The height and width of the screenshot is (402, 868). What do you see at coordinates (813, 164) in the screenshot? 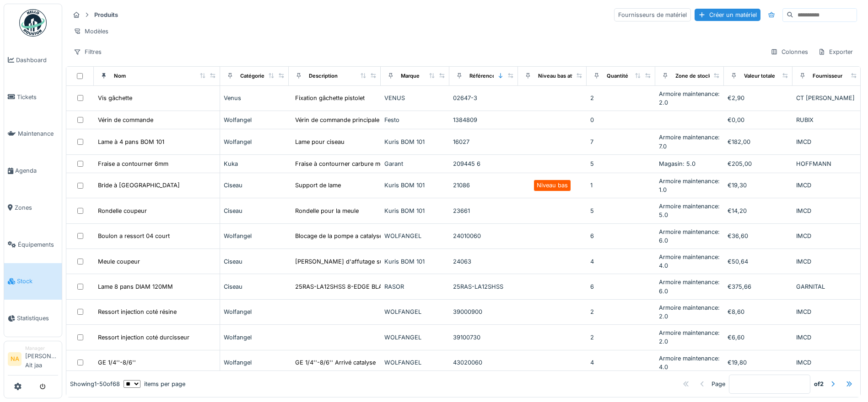
I see `span: HOFFMANN` at bounding box center [813, 164].